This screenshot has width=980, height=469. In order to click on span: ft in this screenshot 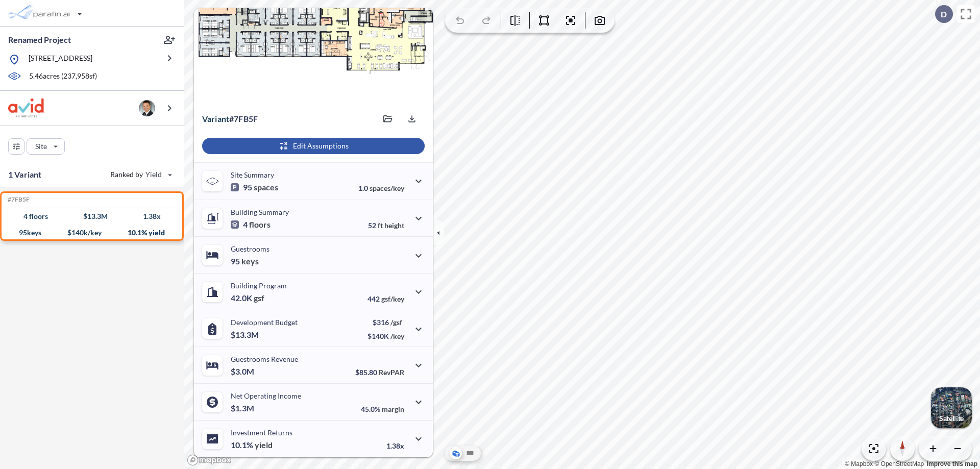, I will do `click(380, 225)`.